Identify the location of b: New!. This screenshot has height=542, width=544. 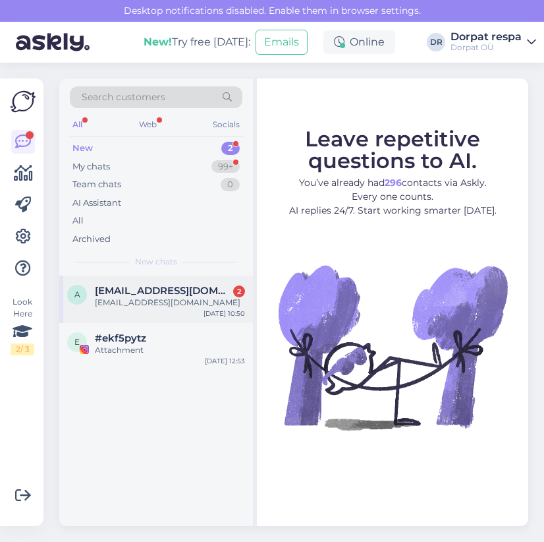
(157, 42).